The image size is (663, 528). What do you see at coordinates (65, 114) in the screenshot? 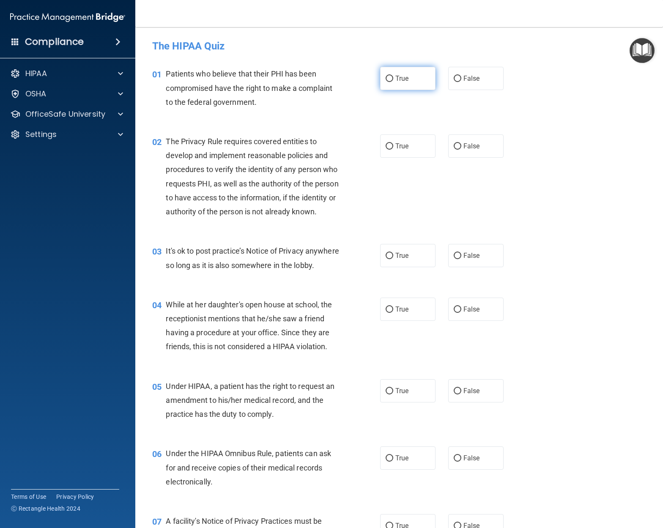
I see `p: OfficeSafe University` at bounding box center [65, 114].